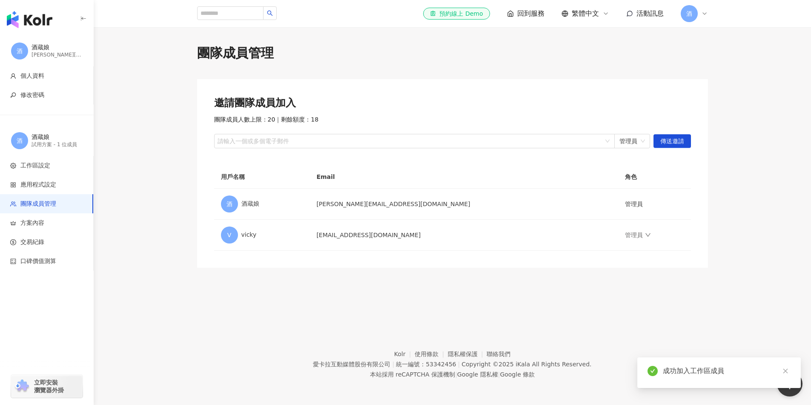 This screenshot has height=405, width=811. I want to click on span: 修改密碼, so click(32, 95).